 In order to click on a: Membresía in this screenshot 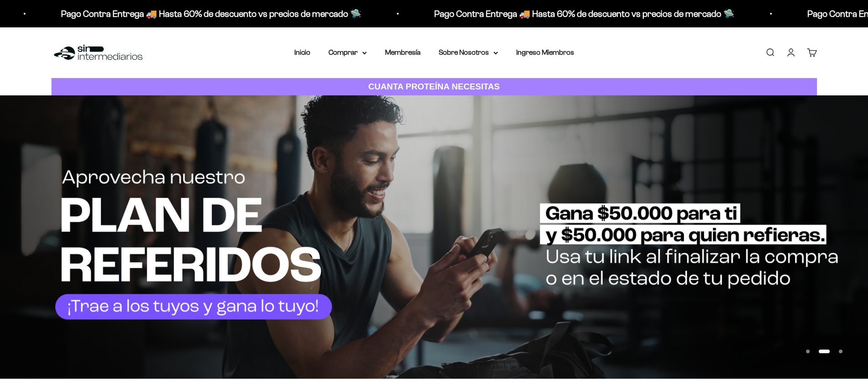, I will do `click(403, 52)`.